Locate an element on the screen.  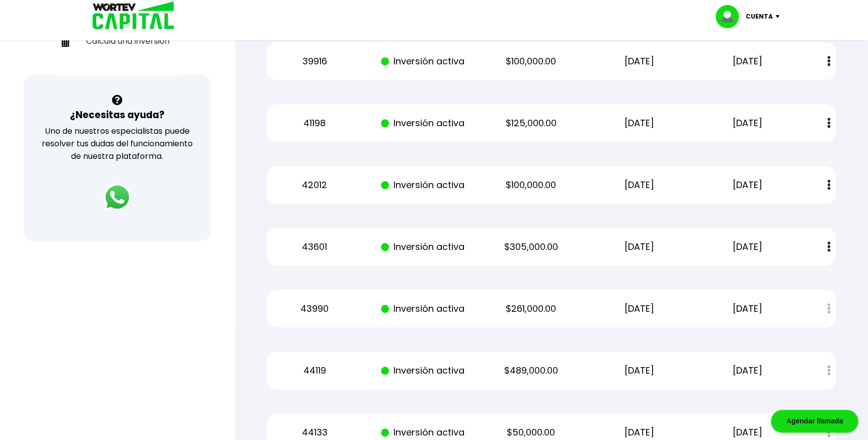
p: $489,000.00 is located at coordinates (531, 370).